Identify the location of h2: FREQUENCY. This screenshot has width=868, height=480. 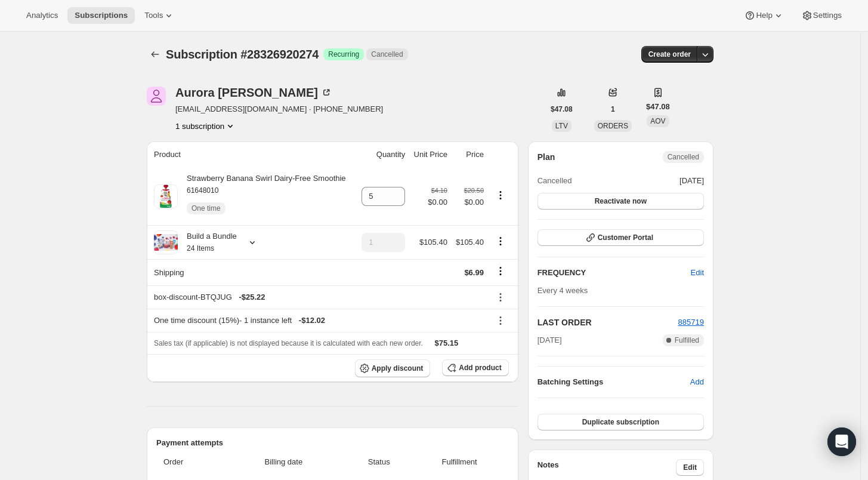
(614, 273).